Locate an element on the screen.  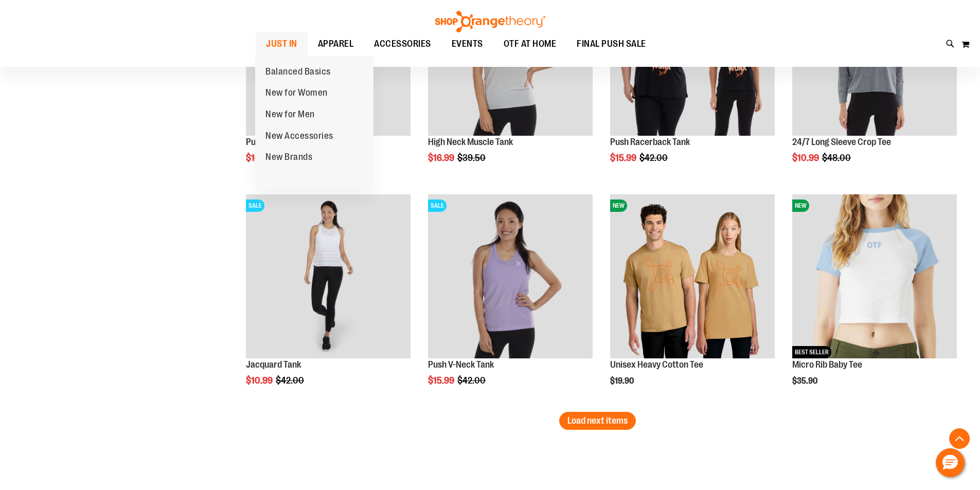
span: New Accessories is located at coordinates (300, 137).